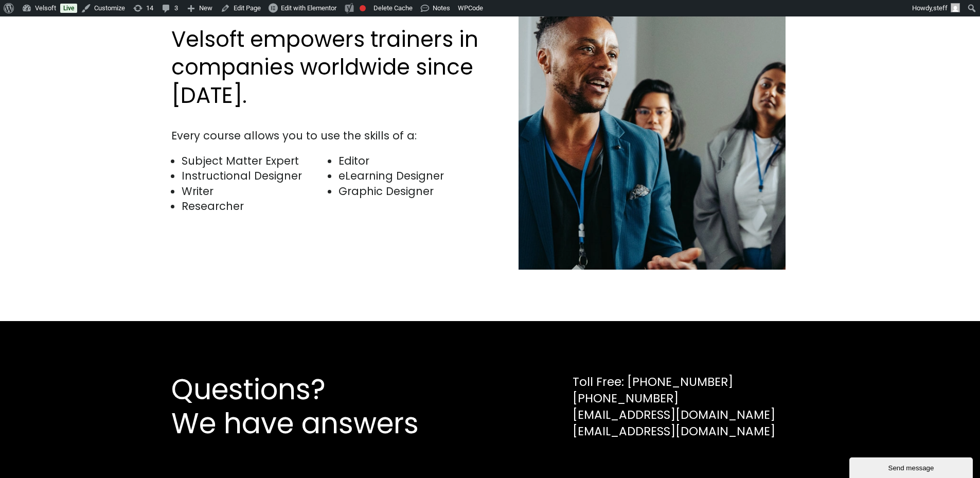 This screenshot has height=478, width=980. What do you see at coordinates (68, 8) in the screenshot?
I see `a: Live` at bounding box center [68, 8].